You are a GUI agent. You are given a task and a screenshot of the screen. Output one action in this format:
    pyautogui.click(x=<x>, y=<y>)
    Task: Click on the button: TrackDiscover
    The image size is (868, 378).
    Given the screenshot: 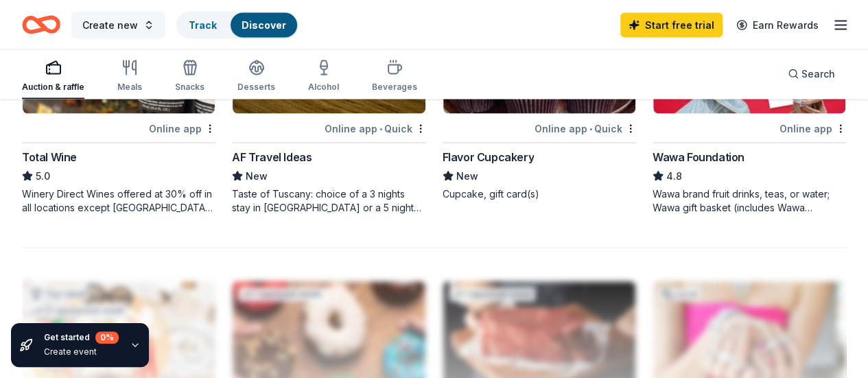 What is the action you would take?
    pyautogui.click(x=238, y=25)
    